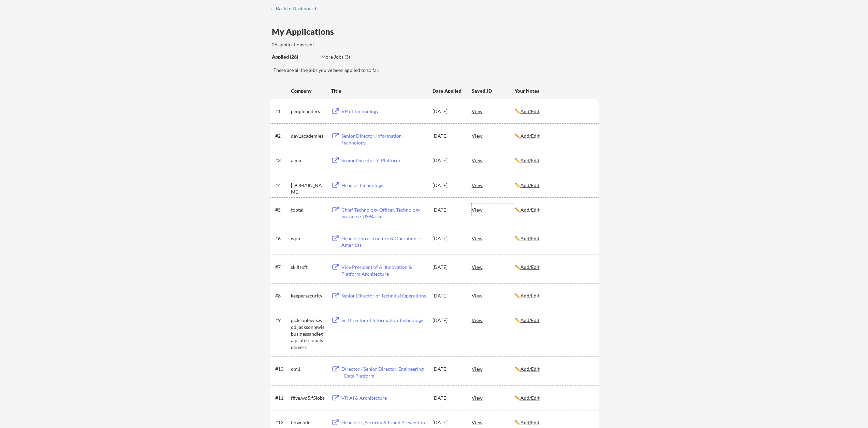 This screenshot has height=428, width=868. What do you see at coordinates (308, 296) in the screenshot?
I see `div: keepersecurity` at bounding box center [308, 296].